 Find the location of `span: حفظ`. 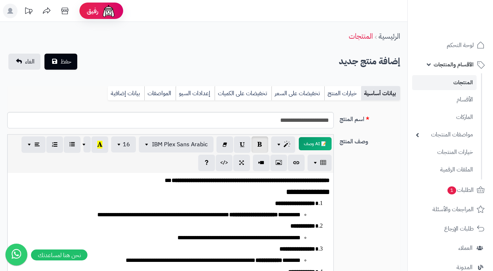

span: حفظ is located at coordinates (66, 62).